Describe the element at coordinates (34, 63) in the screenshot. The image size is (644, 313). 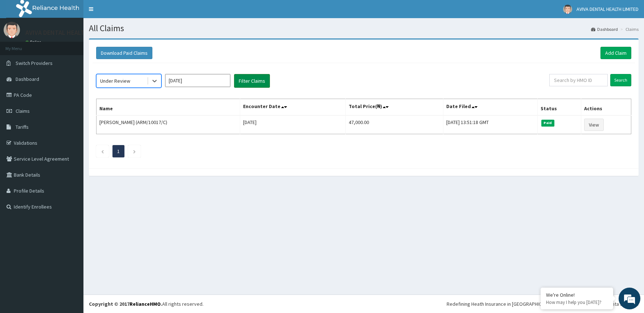
I see `span: Switch Providers` at that location.